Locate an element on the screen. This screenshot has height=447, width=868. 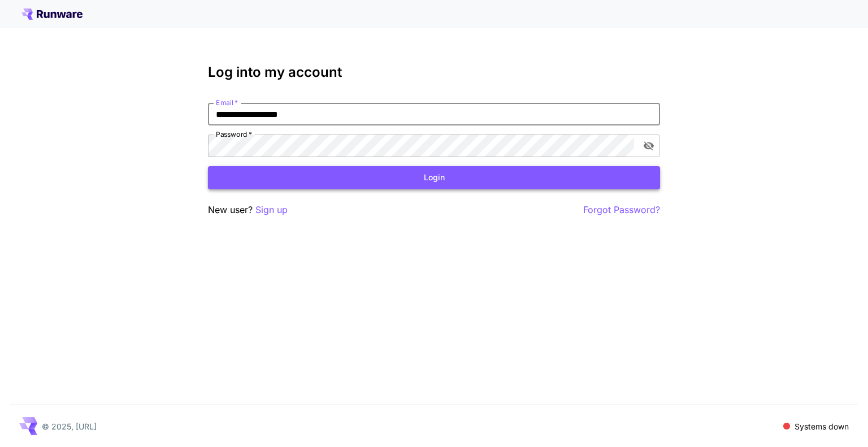
p: New user? is located at coordinates (248, 209).